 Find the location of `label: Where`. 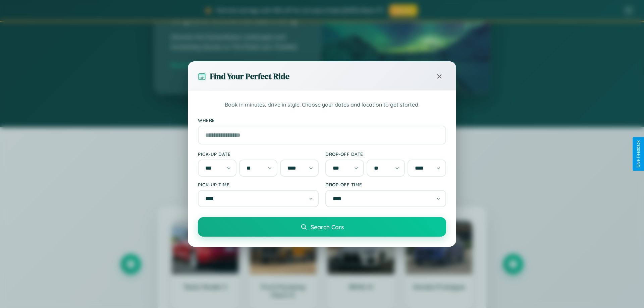

label: Where is located at coordinates (322, 120).